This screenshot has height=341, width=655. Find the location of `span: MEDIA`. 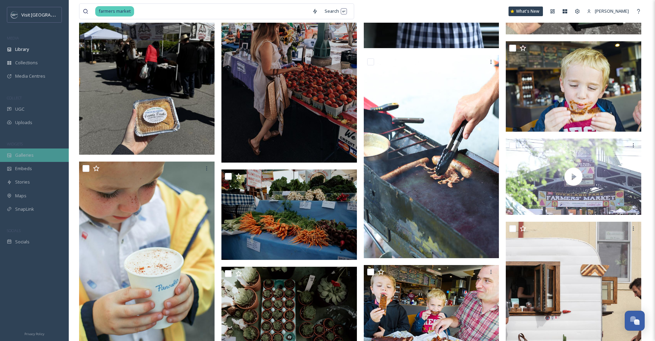

span: MEDIA is located at coordinates (13, 38).